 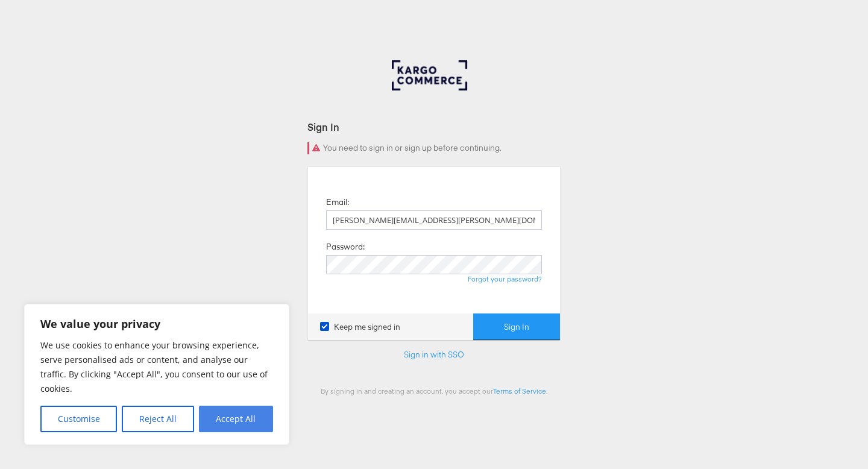 I want to click on label: Email:, so click(x=337, y=202).